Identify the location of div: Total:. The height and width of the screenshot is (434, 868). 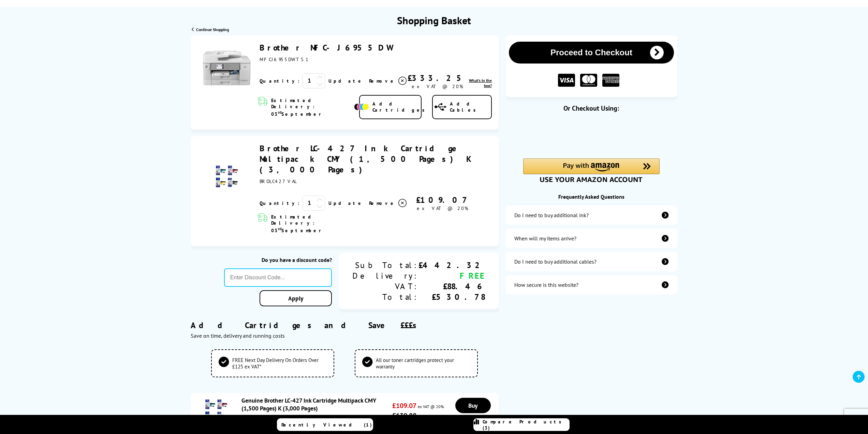
(386, 296).